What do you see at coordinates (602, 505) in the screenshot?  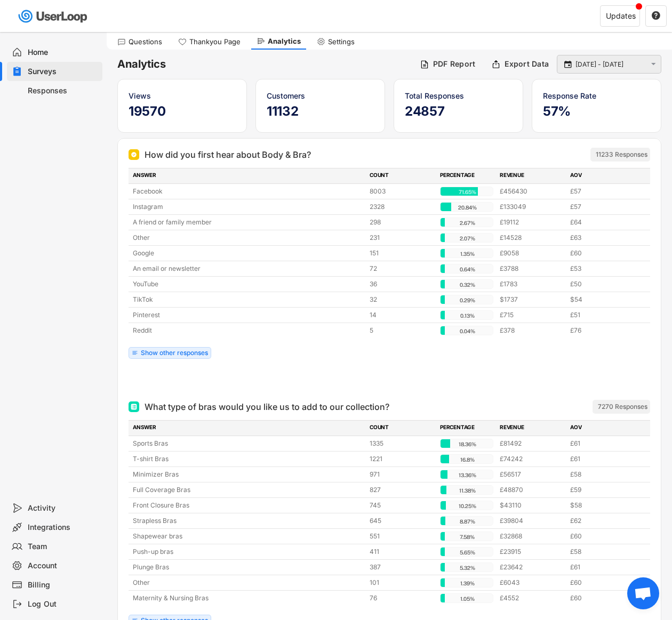 I see `div: $58` at bounding box center [602, 505].